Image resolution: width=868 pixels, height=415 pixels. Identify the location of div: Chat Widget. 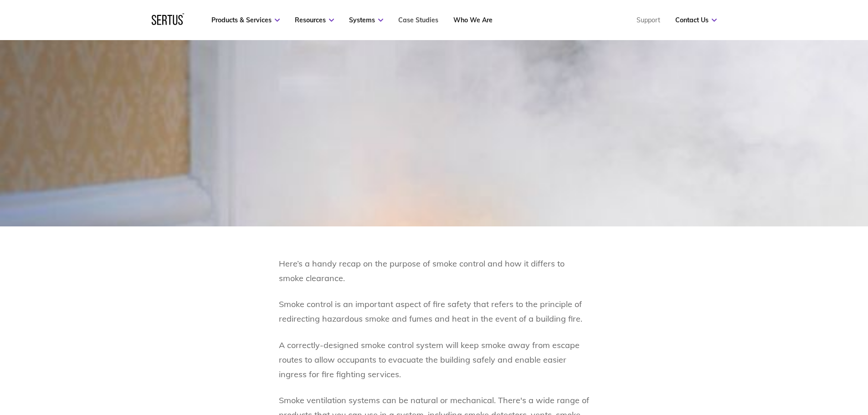
(786, 362).